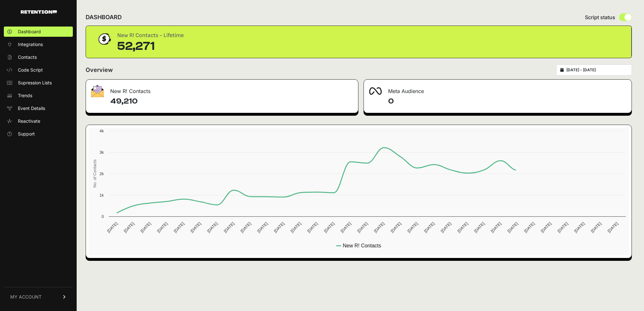 The height and width of the screenshot is (311, 644). Describe the element at coordinates (101, 152) in the screenshot. I see `text: 3k` at that location.